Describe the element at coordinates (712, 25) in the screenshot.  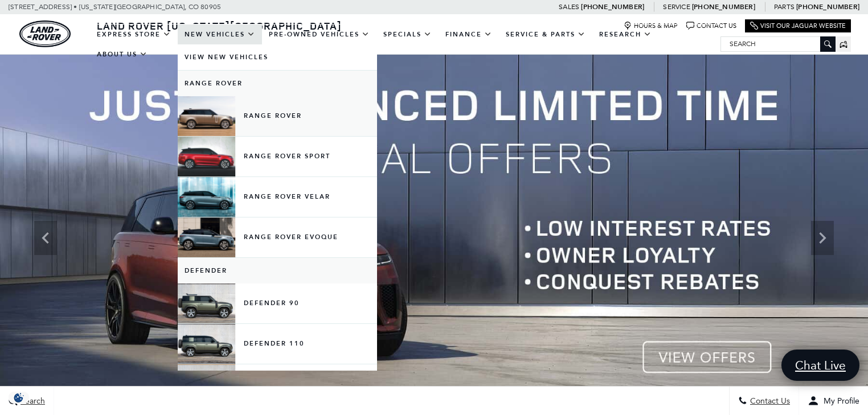
I see `a: Contact Us` at that location.